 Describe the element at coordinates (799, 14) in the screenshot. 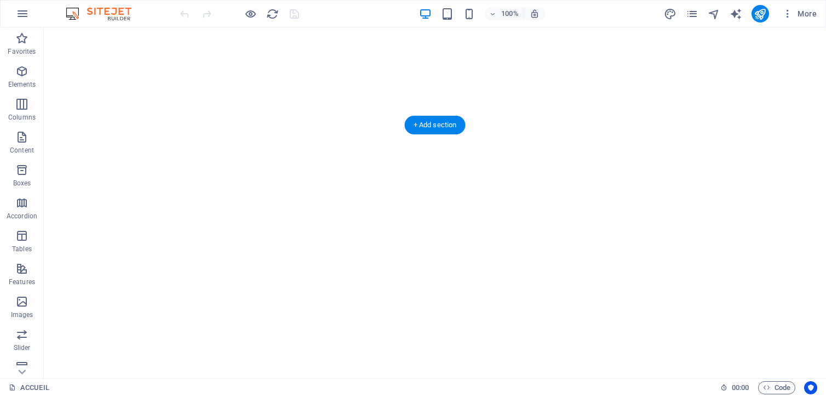

I see `button: More` at that location.